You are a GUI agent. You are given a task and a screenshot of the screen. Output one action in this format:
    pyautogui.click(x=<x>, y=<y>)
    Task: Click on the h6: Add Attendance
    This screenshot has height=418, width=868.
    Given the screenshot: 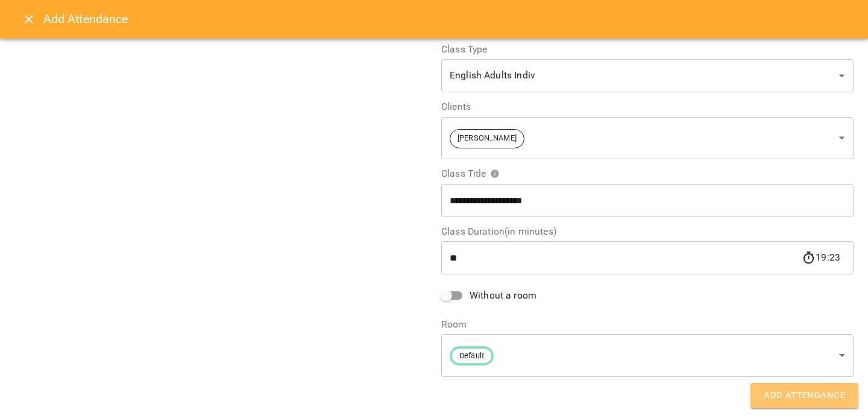 What is the action you would take?
    pyautogui.click(x=85, y=19)
    